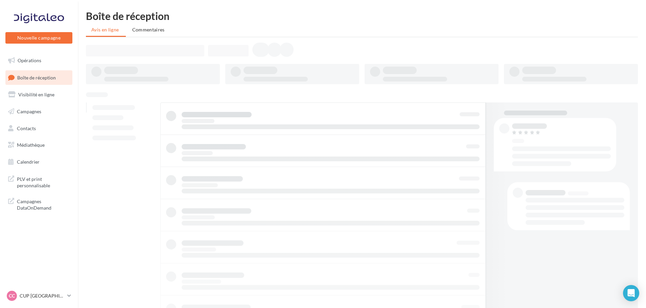  I want to click on a: Visibilité en ligne, so click(39, 95).